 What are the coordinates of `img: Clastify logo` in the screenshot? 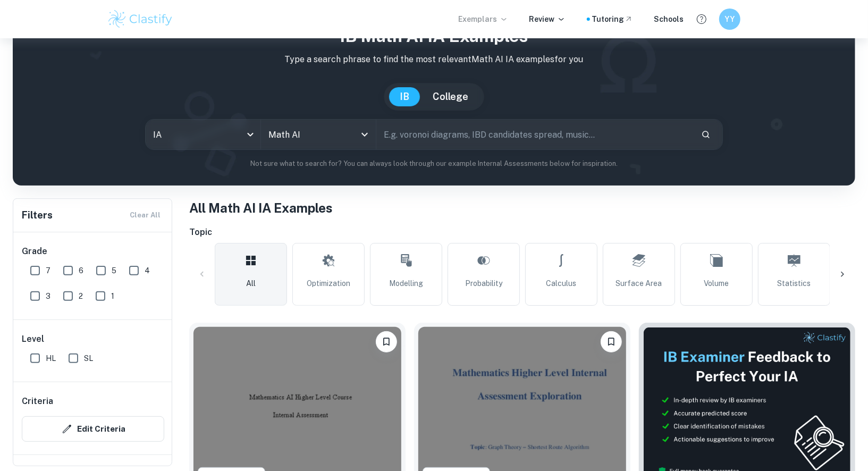 It's located at (140, 19).